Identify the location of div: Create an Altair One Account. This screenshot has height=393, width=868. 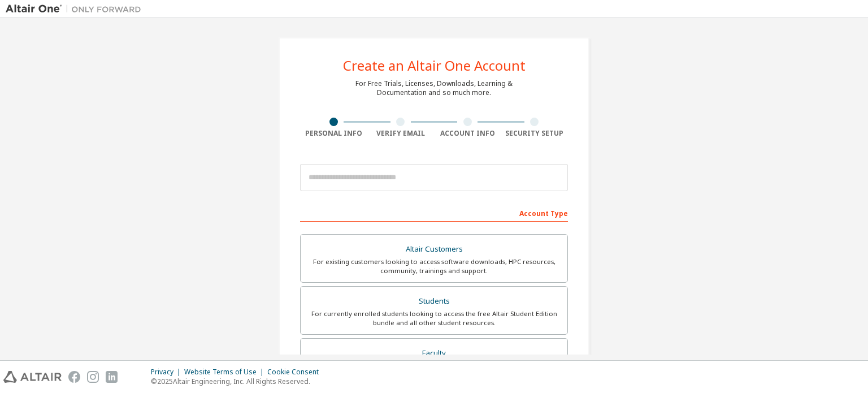
(434, 66).